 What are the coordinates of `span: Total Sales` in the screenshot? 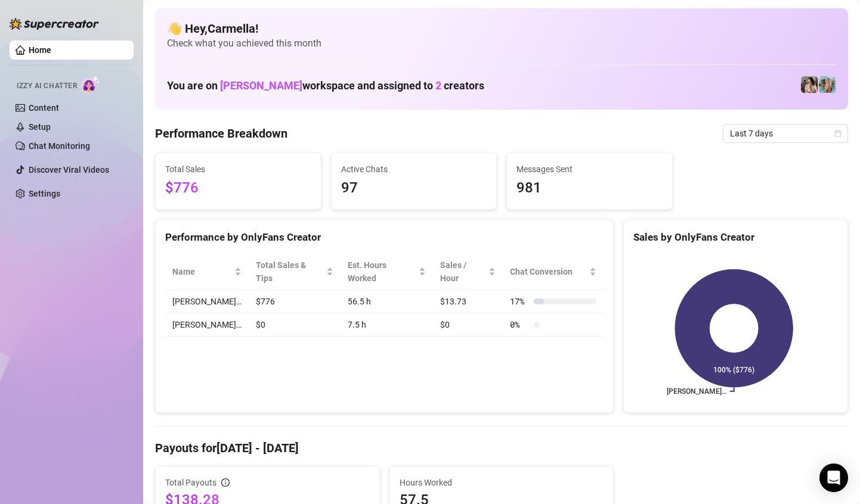 It's located at (238, 169).